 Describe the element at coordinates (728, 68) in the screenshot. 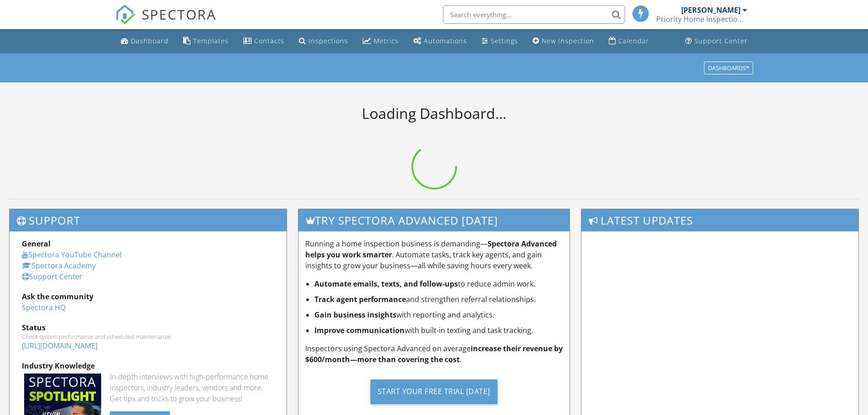

I see `div: Dashboards` at that location.